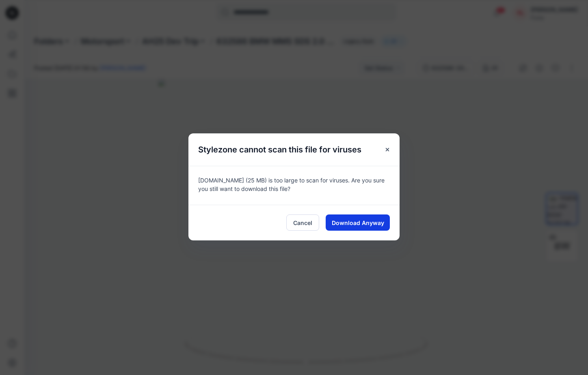 This screenshot has width=588, height=375. I want to click on span: Cancel, so click(303, 222).